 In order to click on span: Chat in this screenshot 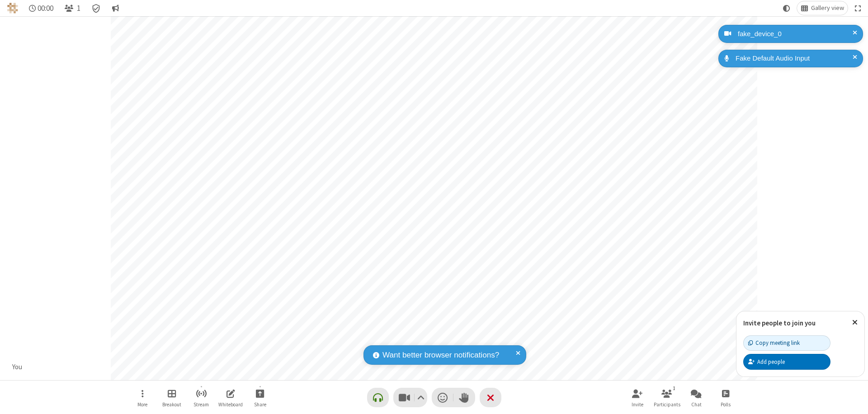, I will do `click(697, 404)`.